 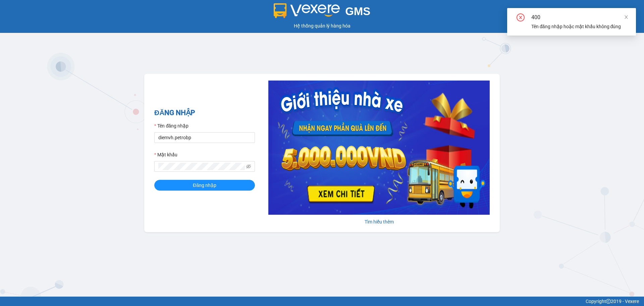 What do you see at coordinates (202, 167) in the screenshot?
I see `input: Mật khẩu` at bounding box center [202, 167].